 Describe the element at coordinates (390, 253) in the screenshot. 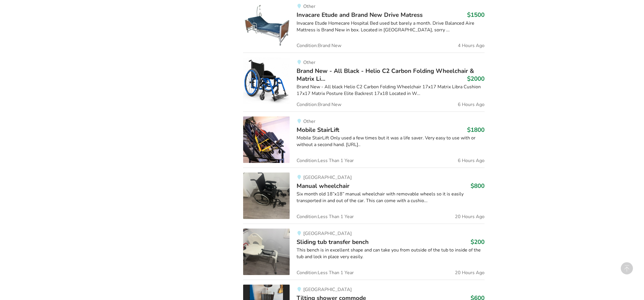

I see `div: This bench is in excellent shape and can take you from outside of the tub to inside of the tub an...` at that location.